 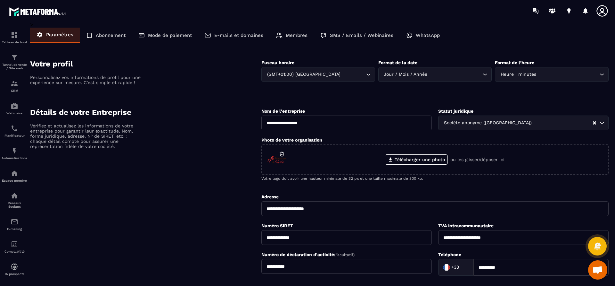 I want to click on span: +33, so click(x=456, y=267).